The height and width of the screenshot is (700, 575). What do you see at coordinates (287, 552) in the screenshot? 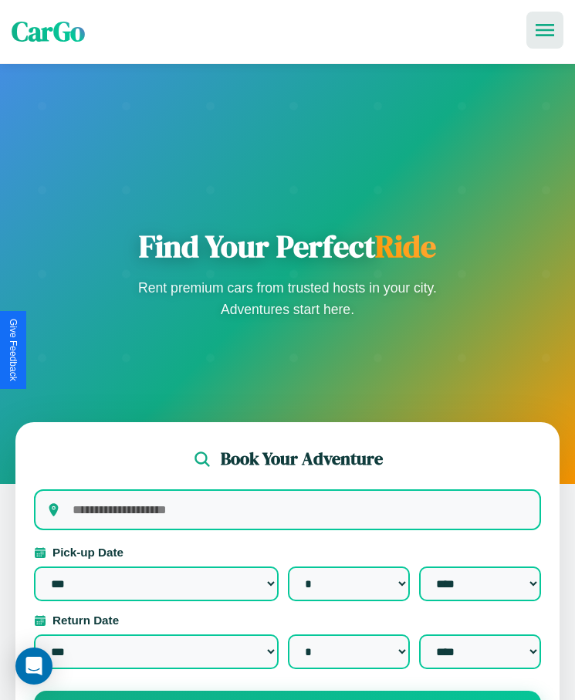
I see `label: Pick-up Date` at bounding box center [287, 552].